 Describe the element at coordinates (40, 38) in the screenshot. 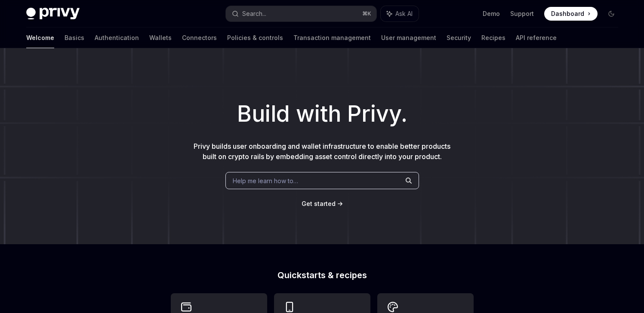

I see `a: Welcome` at that location.